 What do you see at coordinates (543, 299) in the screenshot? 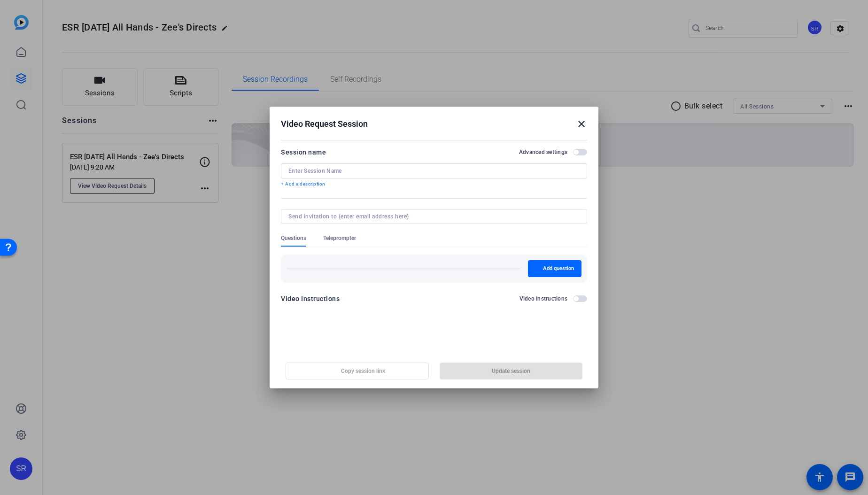
I see `h2: Video Instructions` at bounding box center [543, 299].